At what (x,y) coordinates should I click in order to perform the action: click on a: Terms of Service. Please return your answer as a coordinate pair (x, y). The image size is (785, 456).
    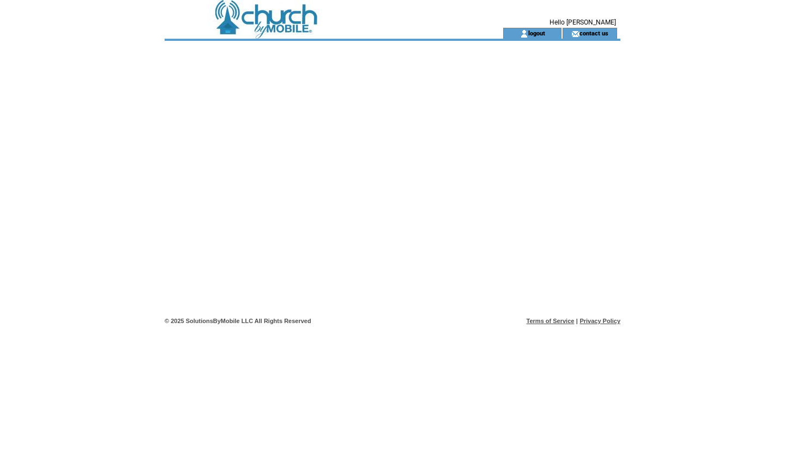
    Looking at the image, I should click on (551, 321).